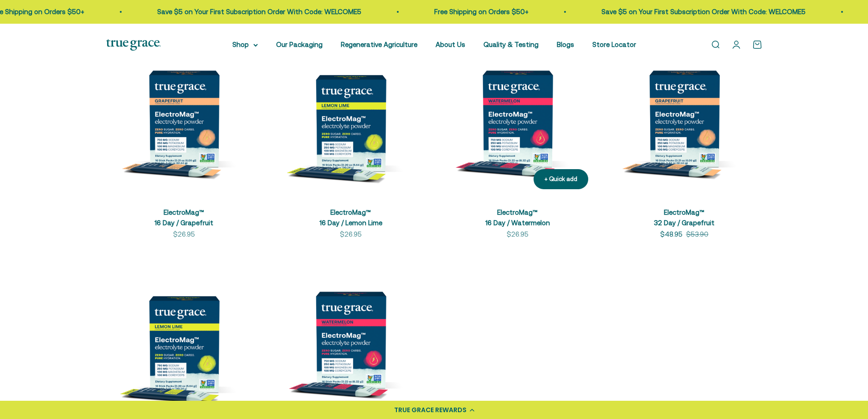 This screenshot has width=868, height=419. I want to click on button: + Quick add, so click(561, 179).